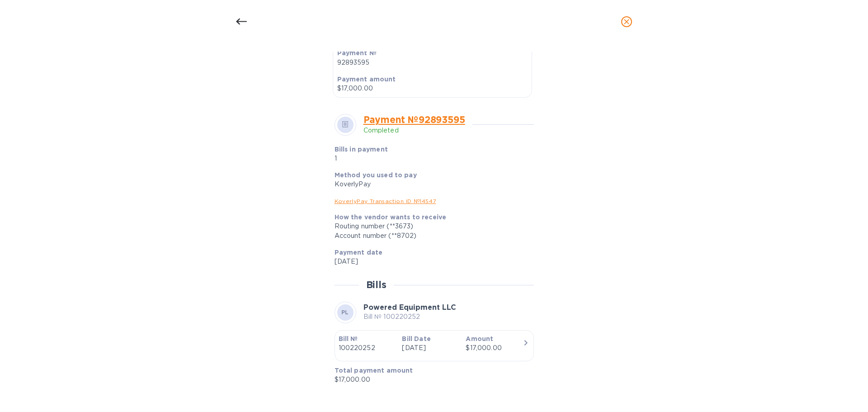 This screenshot has width=868, height=412. What do you see at coordinates (390, 217) in the screenshot?
I see `b: How the vendor wants to receive` at bounding box center [390, 217].